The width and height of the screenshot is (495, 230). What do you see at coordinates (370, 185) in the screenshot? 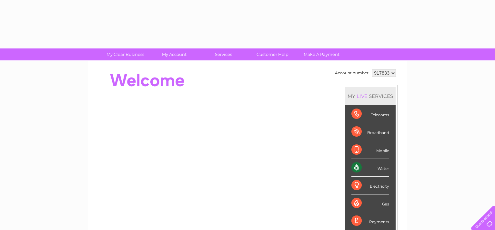
I see `div: Electricity` at bounding box center [370, 185].